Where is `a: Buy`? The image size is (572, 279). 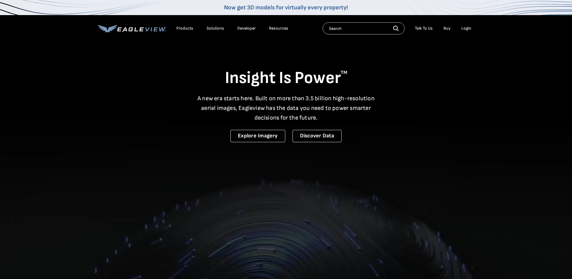 a: Buy is located at coordinates (447, 28).